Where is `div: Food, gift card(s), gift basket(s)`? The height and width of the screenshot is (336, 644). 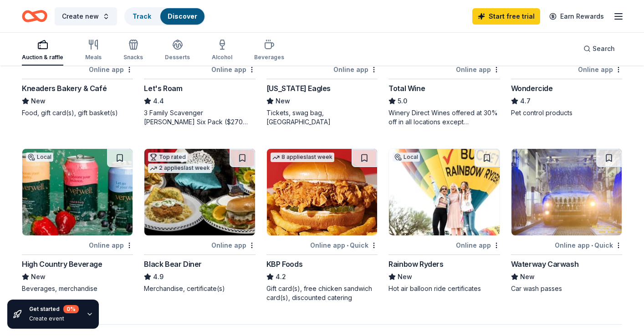 div: Food, gift card(s), gift basket(s) is located at coordinates (78, 113).